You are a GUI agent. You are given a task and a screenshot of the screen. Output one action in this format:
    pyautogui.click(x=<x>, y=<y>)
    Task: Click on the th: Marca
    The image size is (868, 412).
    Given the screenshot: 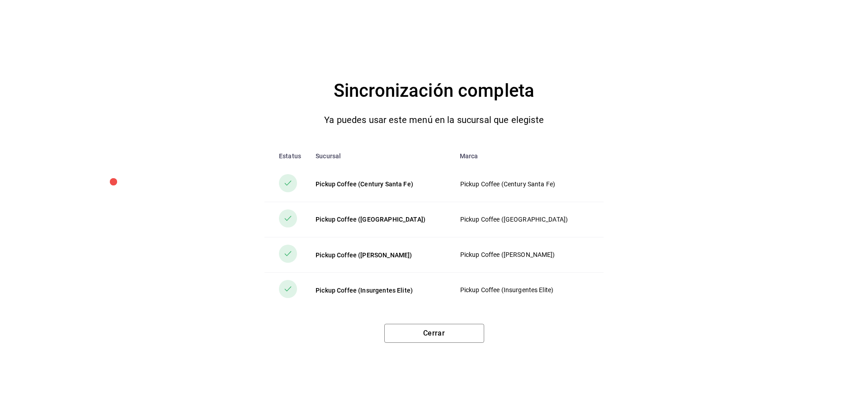 What is the action you would take?
    pyautogui.click(x=528, y=156)
    